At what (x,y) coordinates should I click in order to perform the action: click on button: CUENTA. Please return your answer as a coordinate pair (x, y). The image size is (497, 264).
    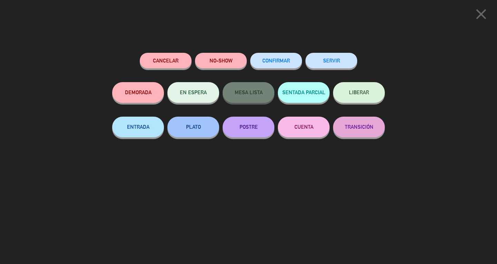
    Looking at the image, I should click on (304, 127).